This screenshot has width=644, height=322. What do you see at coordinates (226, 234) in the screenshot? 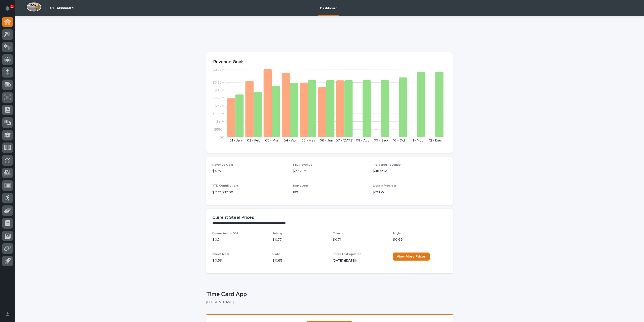
I see `span: Beams (under 55#)` at bounding box center [226, 234].